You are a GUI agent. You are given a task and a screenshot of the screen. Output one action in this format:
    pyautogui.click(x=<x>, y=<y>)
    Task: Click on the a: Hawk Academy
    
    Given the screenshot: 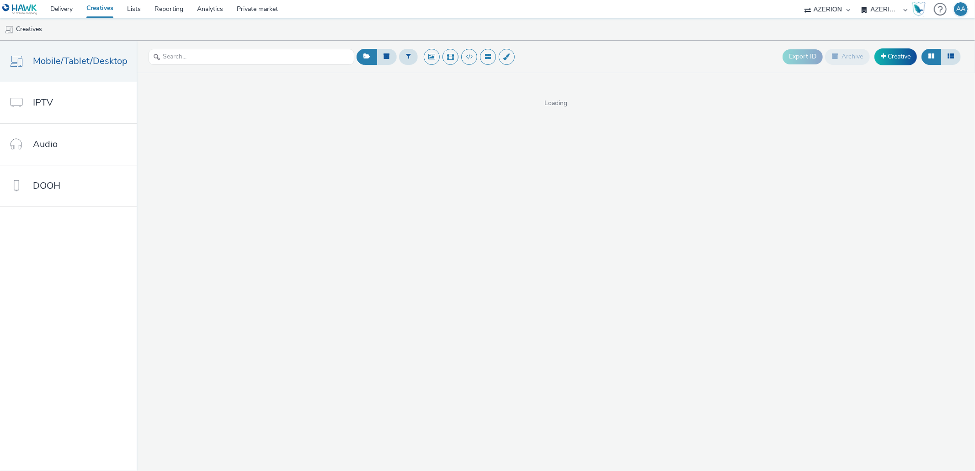 What is the action you would take?
    pyautogui.click(x=920, y=9)
    